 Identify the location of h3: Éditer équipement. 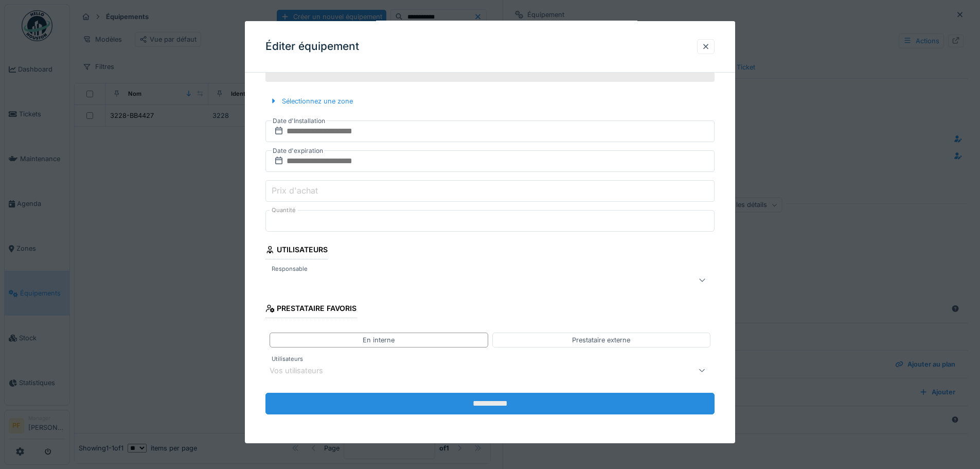
(312, 47).